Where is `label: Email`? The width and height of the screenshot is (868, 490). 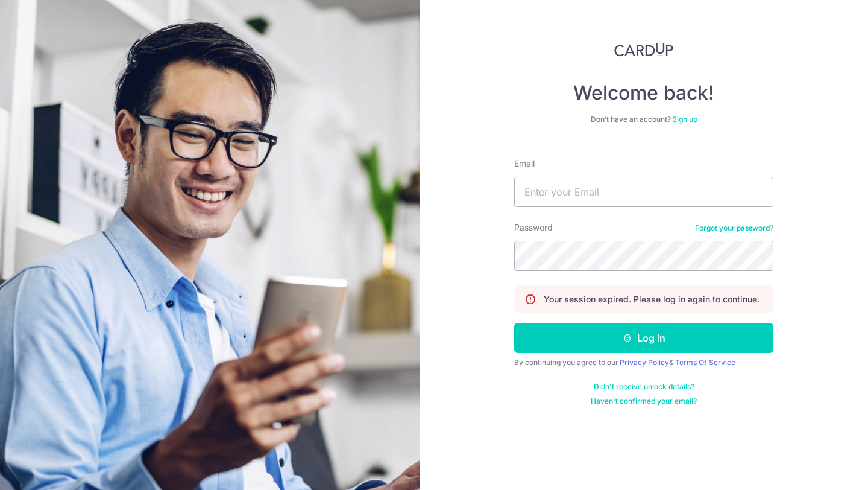
label: Email is located at coordinates (525, 163).